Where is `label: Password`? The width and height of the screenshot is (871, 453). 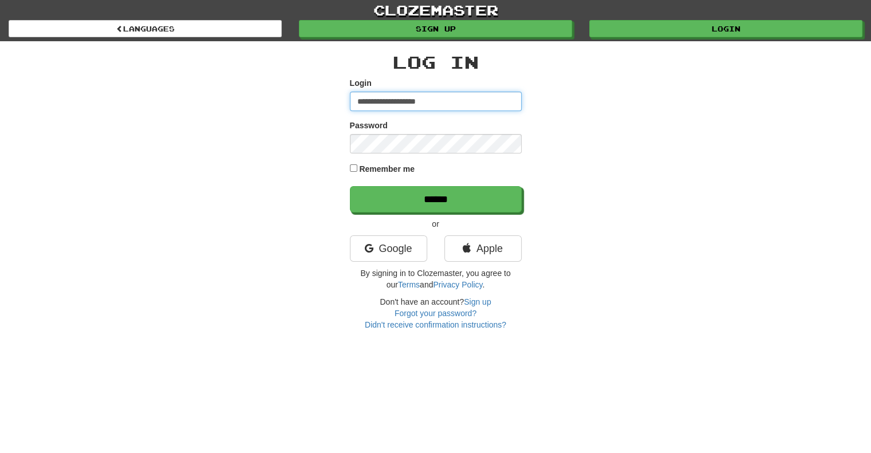 label: Password is located at coordinates (369, 125).